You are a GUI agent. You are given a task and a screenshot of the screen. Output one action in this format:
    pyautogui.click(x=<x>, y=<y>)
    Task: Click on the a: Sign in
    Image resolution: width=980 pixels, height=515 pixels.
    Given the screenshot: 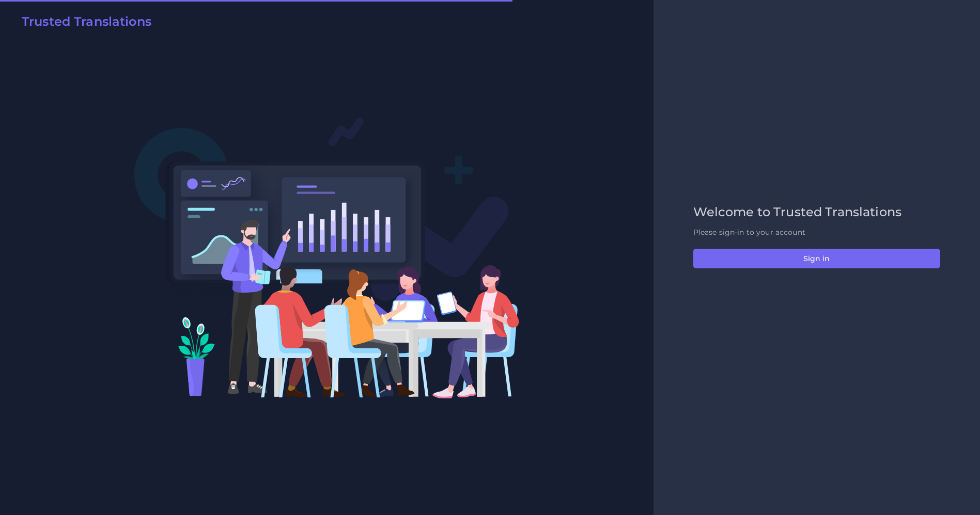 What is the action you would take?
    pyautogui.click(x=817, y=259)
    